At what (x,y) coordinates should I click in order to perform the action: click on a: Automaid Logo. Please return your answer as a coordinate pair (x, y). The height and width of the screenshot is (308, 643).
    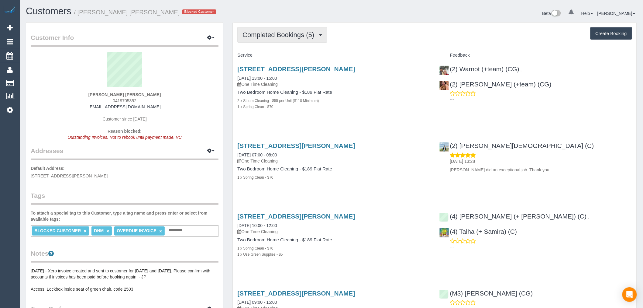
    Looking at the image, I should click on (10, 10).